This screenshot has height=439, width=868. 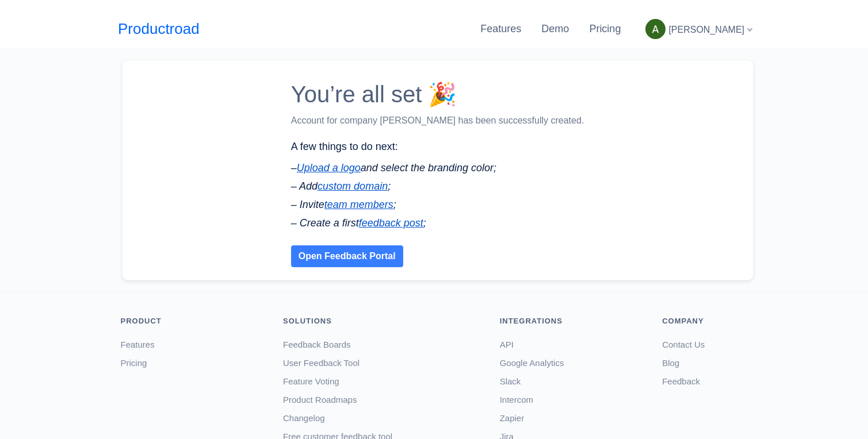 What do you see at coordinates (512, 418) in the screenshot?
I see `a: Zapier` at bounding box center [512, 418].